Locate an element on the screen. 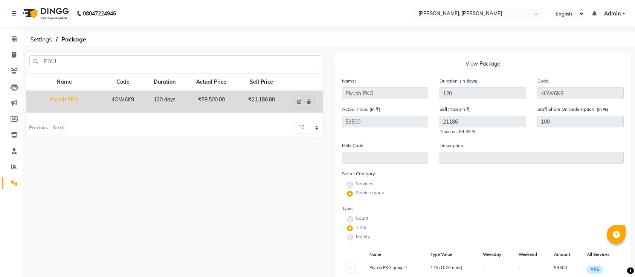  label: Service group is located at coordinates (370, 192).